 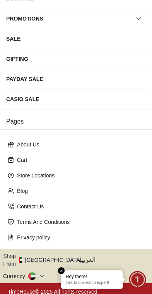 I want to click on span: العربية, so click(x=114, y=260).